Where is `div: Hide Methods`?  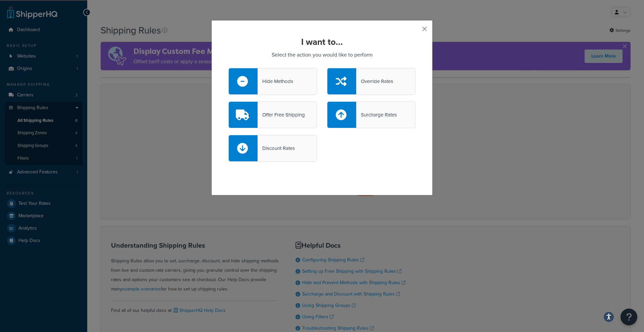
div: Hide Methods is located at coordinates (276, 82).